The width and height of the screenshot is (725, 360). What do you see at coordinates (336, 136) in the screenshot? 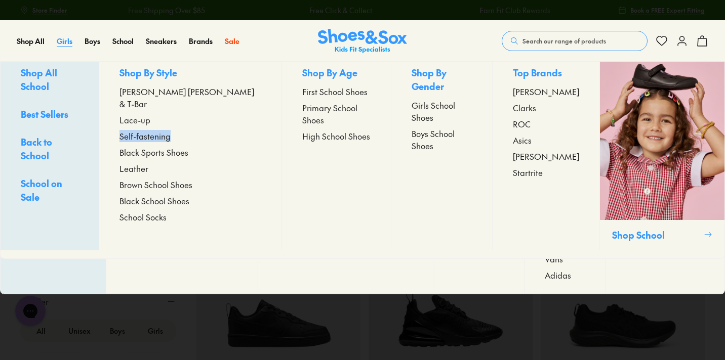
I see `a: High School Shoes` at bounding box center [336, 136].